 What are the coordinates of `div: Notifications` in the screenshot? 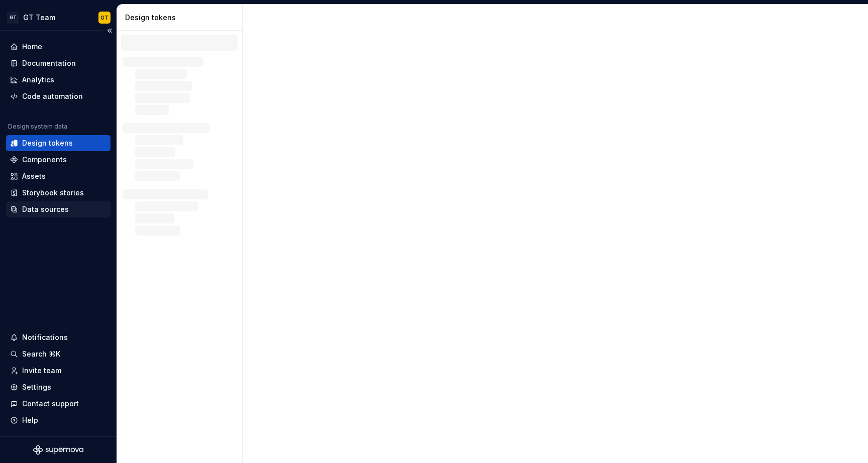 It's located at (45, 338).